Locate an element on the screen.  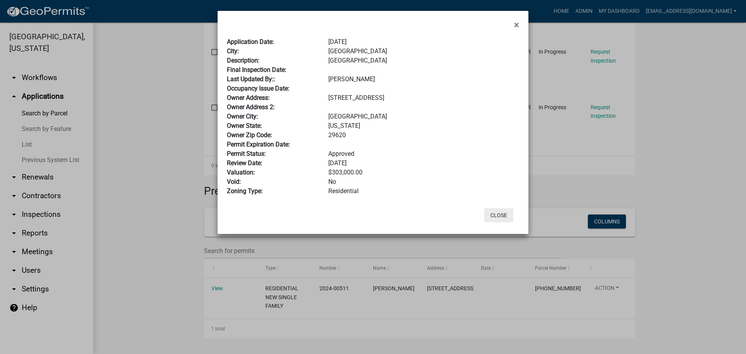
b: Owner State: is located at coordinates (244, 126).